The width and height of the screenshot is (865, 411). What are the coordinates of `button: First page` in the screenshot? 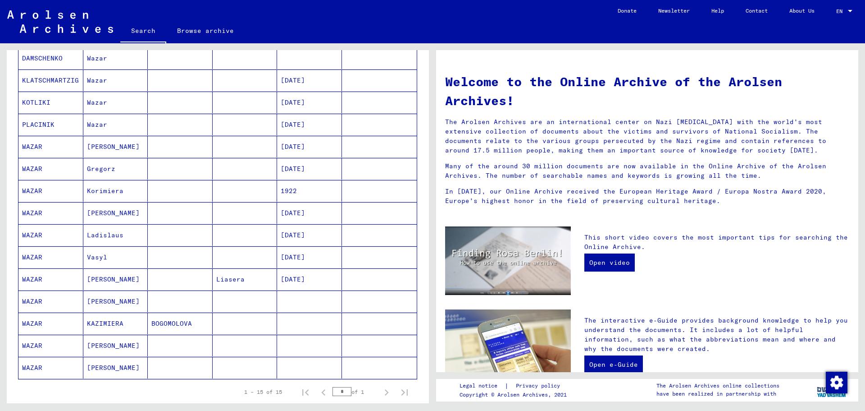 It's located at (306, 392).